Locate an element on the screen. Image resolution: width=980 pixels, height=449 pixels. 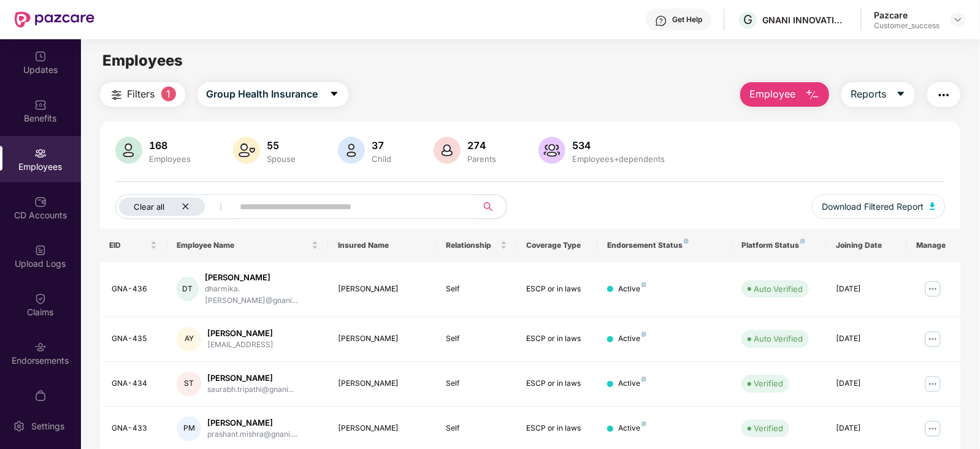
th: Manage is located at coordinates (934, 245).